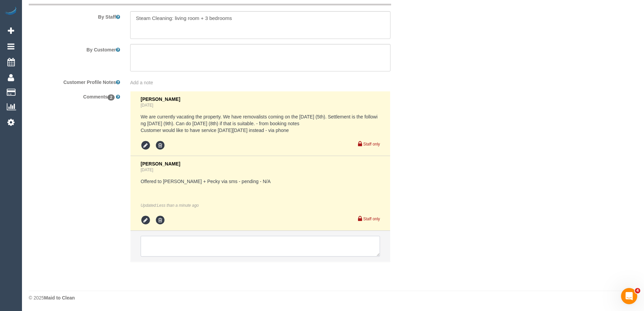 The image size is (644, 311). I want to click on span: Sep 02, 2025 09:35, so click(178, 206).